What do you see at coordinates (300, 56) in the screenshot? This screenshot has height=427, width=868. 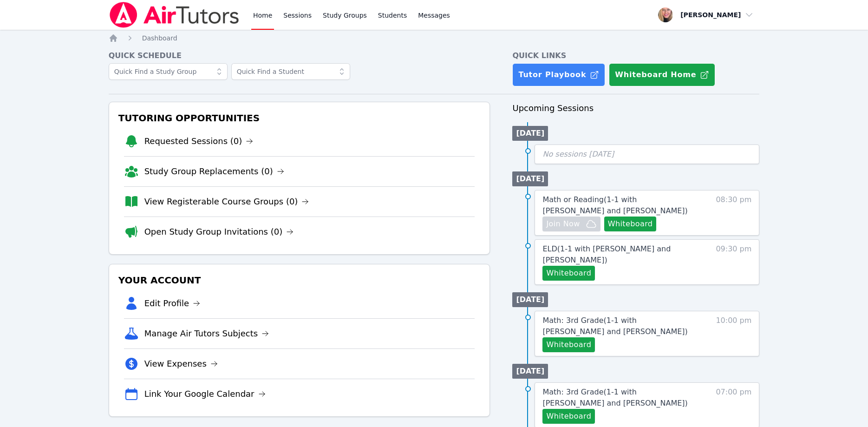 I see `h4: Quick Schedule` at bounding box center [300, 56].